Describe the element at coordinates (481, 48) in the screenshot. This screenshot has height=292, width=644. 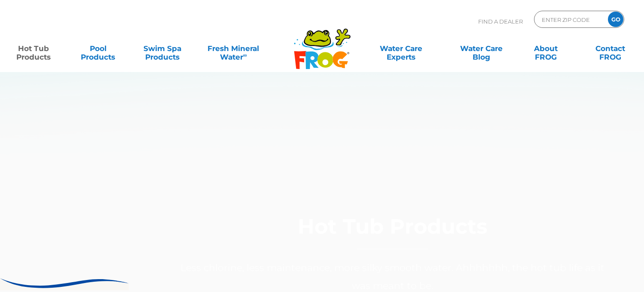
I see `a: Water CareBlog` at that location.